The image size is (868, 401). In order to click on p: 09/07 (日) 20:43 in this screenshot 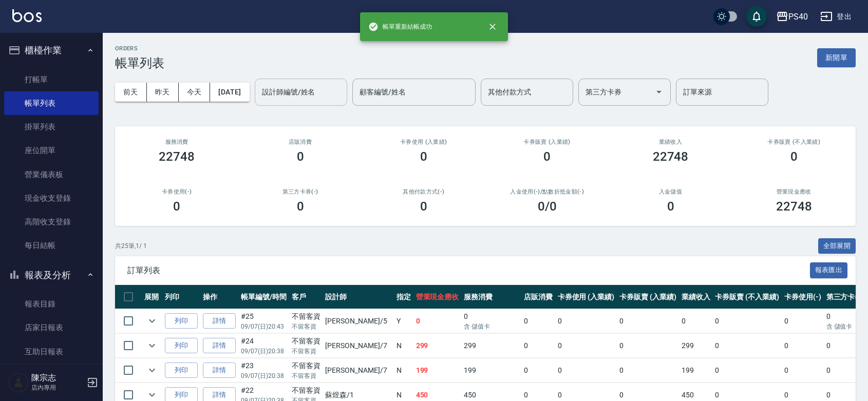, I will do `click(263, 327)`.